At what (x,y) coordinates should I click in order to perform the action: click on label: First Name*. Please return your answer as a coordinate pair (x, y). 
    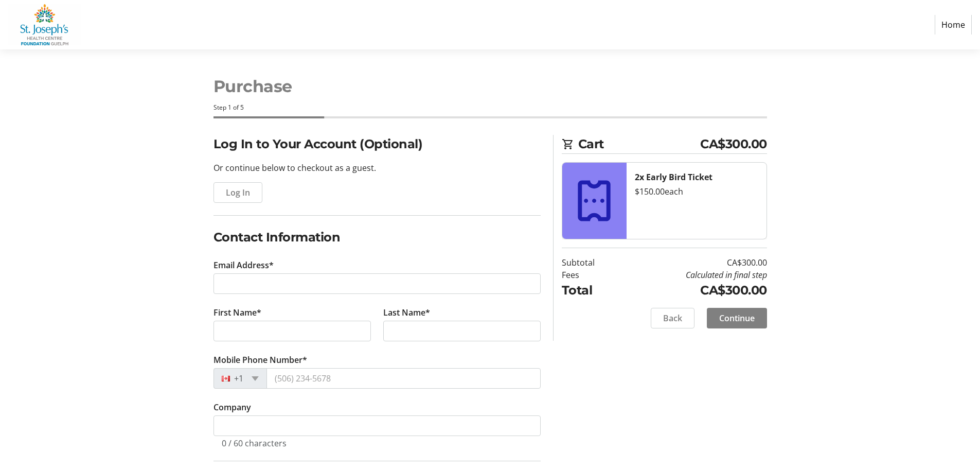
    Looking at the image, I should click on (237, 313).